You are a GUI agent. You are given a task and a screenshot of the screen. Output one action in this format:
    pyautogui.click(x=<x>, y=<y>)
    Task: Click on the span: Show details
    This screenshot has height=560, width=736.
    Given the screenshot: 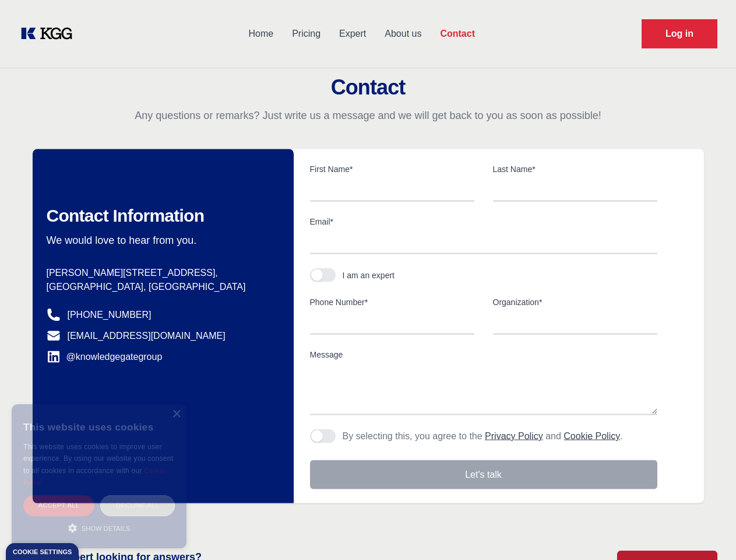 What is the action you would take?
    pyautogui.click(x=106, y=529)
    